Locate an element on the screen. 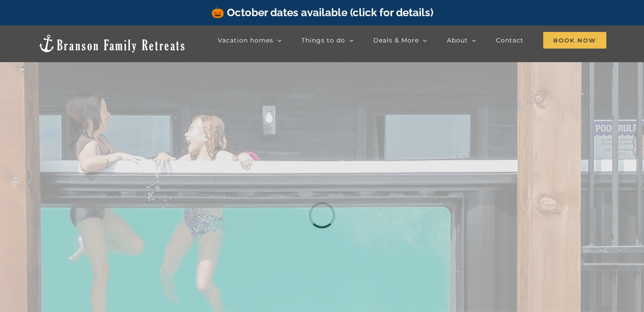  span: Contact is located at coordinates (510, 40).